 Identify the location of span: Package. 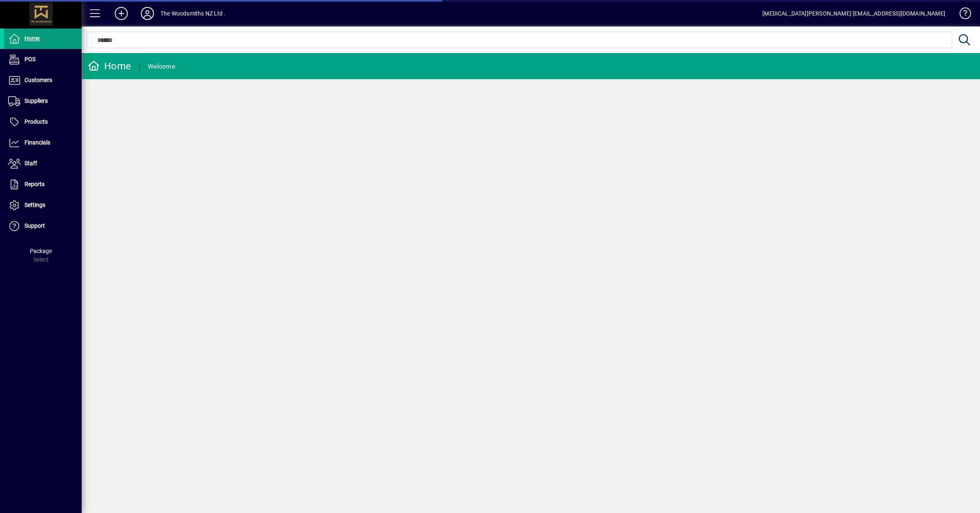
(41, 252).